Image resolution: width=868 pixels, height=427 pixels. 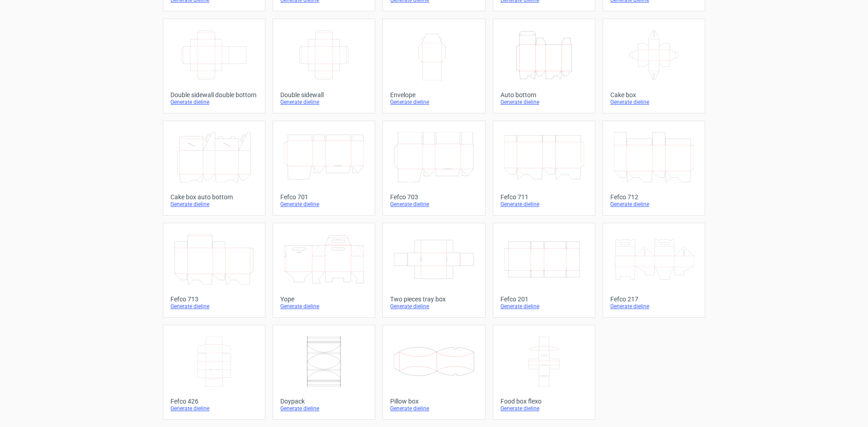 What do you see at coordinates (324, 299) in the screenshot?
I see `div: Yope` at bounding box center [324, 299].